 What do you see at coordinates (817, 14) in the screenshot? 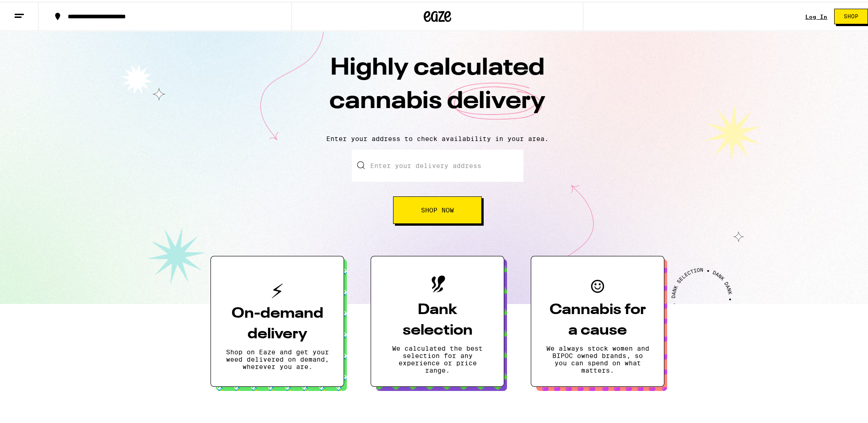
I see `a: Log In` at bounding box center [817, 14].